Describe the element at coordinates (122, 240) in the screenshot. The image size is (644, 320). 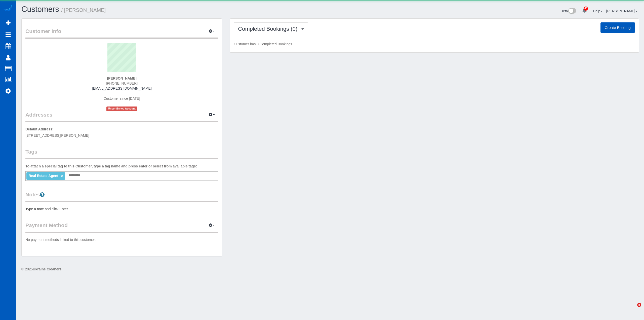
I see `p: No payment methods linked to this customer.` at that location.